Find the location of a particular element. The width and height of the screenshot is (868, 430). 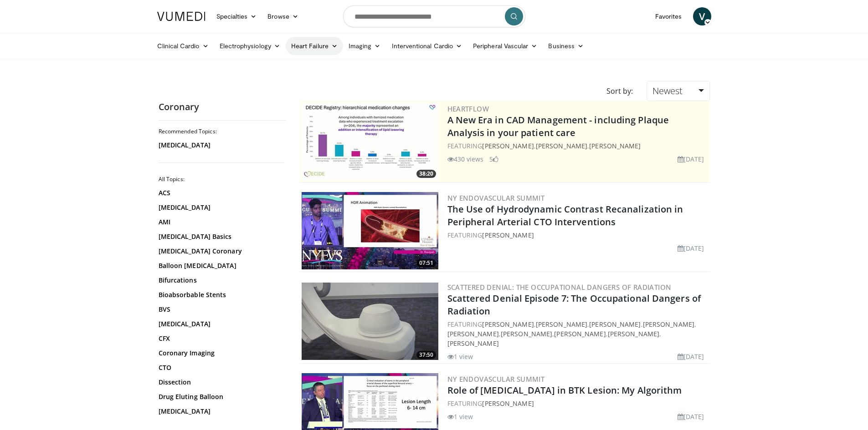

span: V is located at coordinates (702, 16).